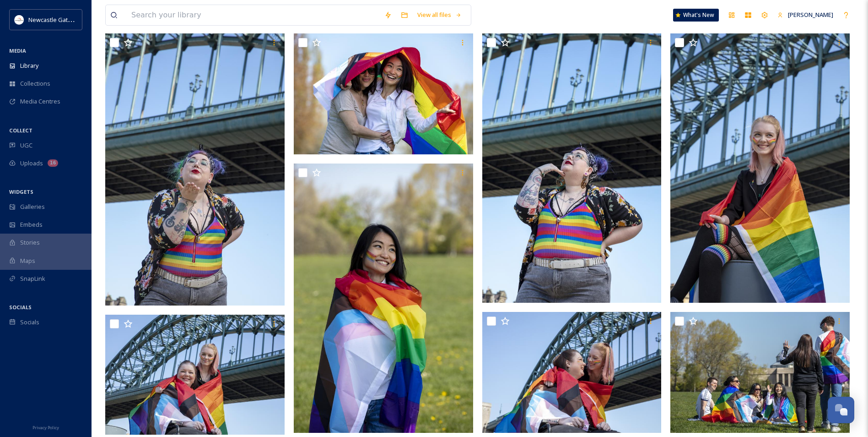 The width and height of the screenshot is (868, 437). Describe the element at coordinates (696, 15) in the screenshot. I see `div: What's New` at that location.